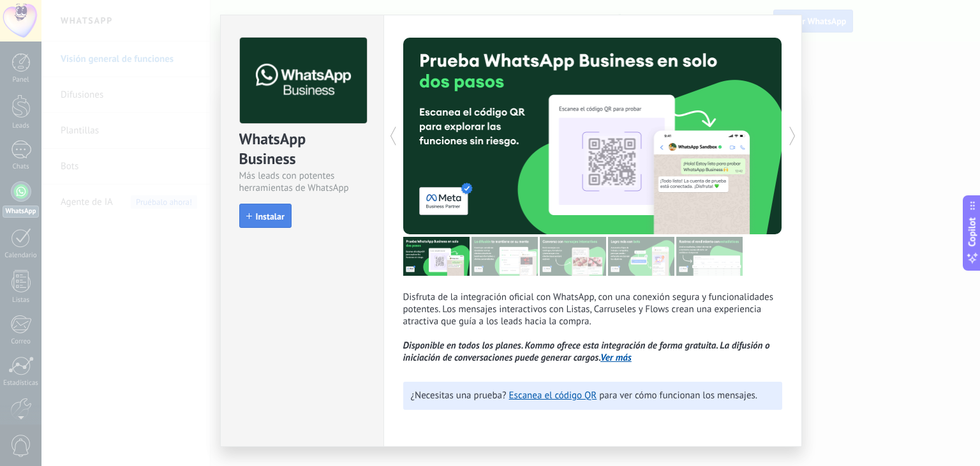 The height and width of the screenshot is (466, 980). What do you see at coordinates (709, 256) in the screenshot?
I see `img: tour_image_cc377002d0016b7ebaeb4dbe65cb2175.png` at bounding box center [709, 256].